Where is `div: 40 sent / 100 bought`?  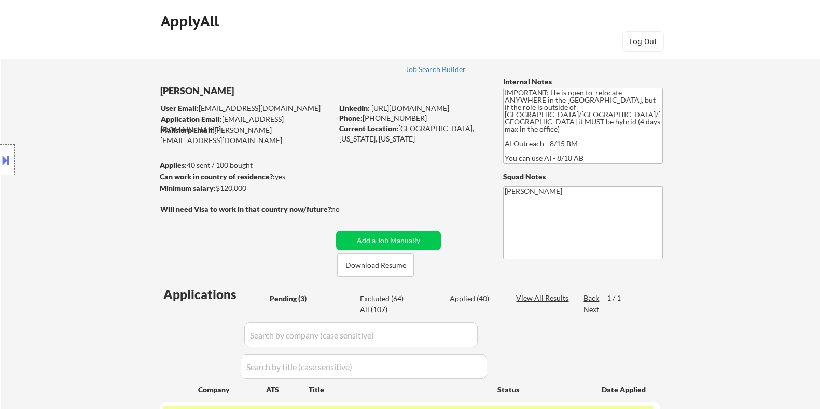 div: 40 sent / 100 bought is located at coordinates (246, 165).